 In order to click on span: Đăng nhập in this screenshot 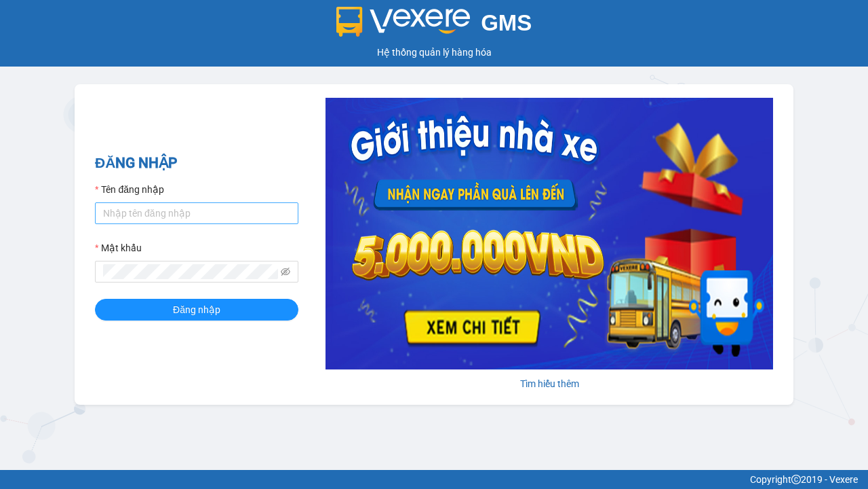, I will do `click(197, 309)`.